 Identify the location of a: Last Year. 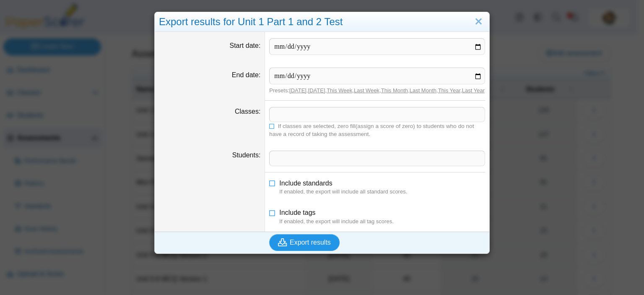
(473, 90).